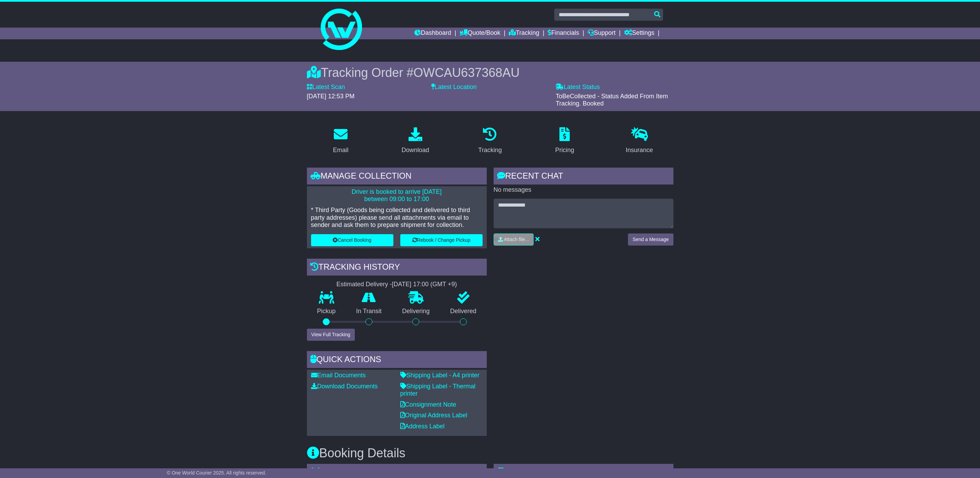 The height and width of the screenshot is (478, 980). I want to click on label: Latest Location, so click(454, 87).